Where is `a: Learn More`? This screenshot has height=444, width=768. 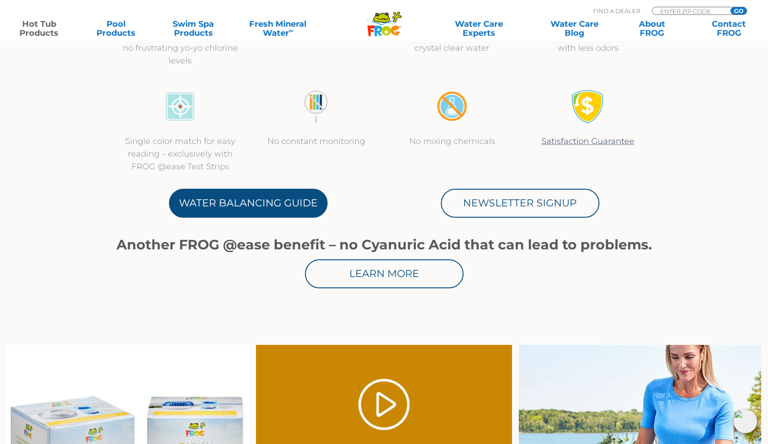 a: Learn More is located at coordinates (384, 274).